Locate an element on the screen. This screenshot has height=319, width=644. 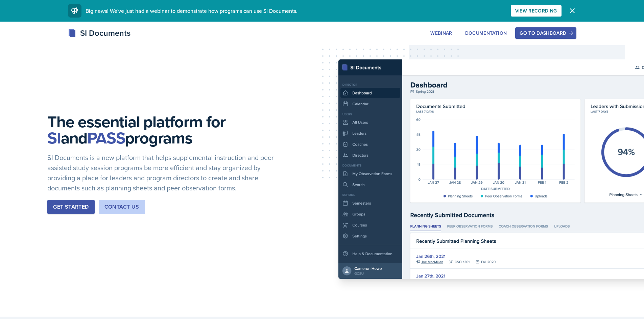
div: View Recording is located at coordinates (536, 11).